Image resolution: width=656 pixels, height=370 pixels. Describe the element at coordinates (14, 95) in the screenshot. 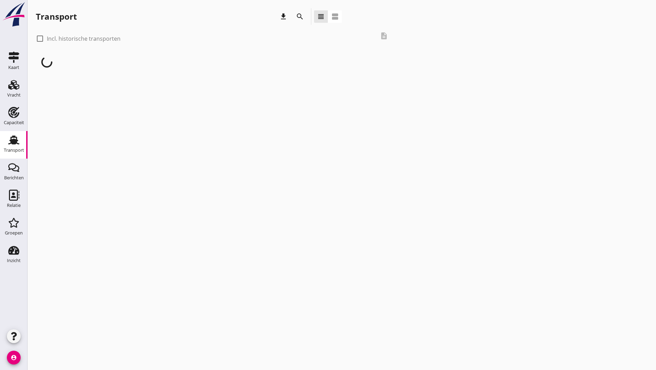

I see `div: Vracht` at that location.